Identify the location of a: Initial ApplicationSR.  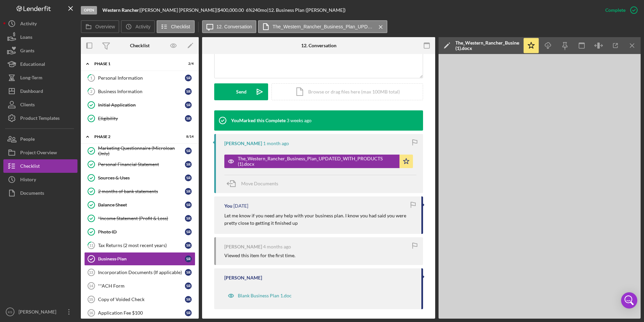
(140, 105).